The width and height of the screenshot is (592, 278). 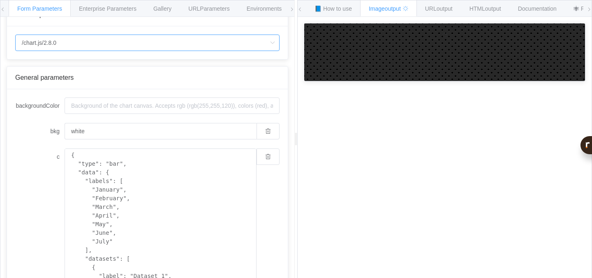 What do you see at coordinates (162, 9) in the screenshot?
I see `relin-origin: Gallery` at bounding box center [162, 9].